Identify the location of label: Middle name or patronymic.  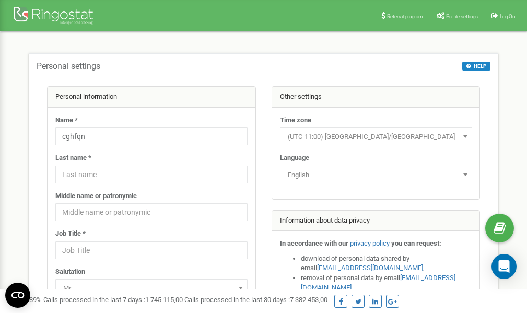
(96, 196).